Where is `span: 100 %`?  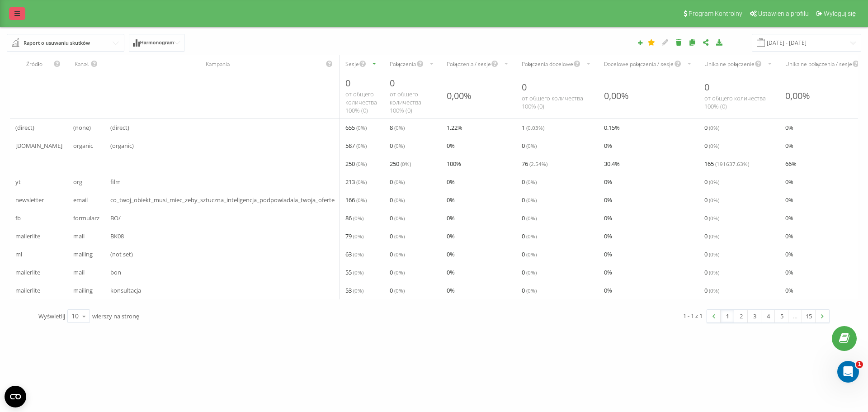 span: 100 % is located at coordinates (454, 164).